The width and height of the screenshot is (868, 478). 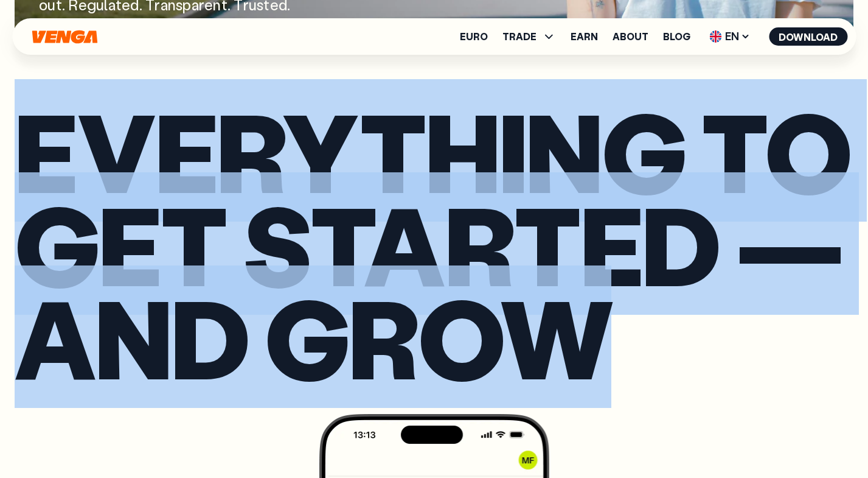 What do you see at coordinates (730, 37) in the screenshot?
I see `span: EN` at bounding box center [730, 37].